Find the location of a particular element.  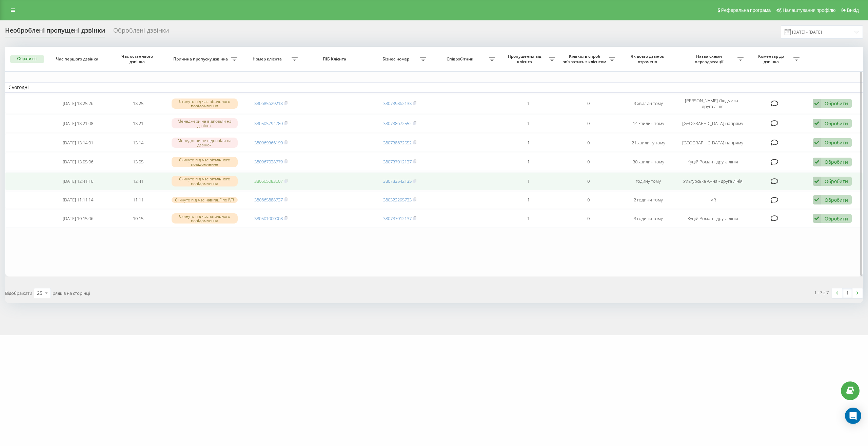

span: Номер клієнта is located at coordinates (268, 59).